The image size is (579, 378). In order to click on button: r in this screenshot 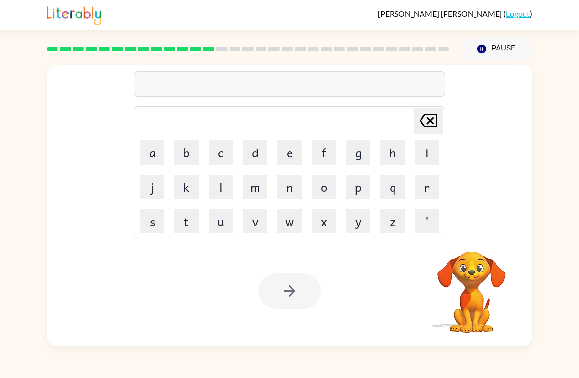, I will do `click(427, 187)`.